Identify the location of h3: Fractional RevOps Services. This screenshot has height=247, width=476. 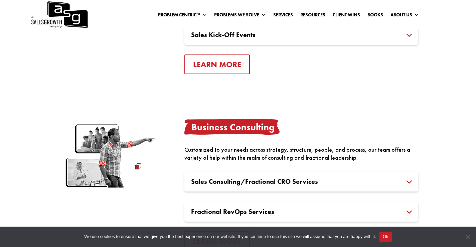
(301, 212).